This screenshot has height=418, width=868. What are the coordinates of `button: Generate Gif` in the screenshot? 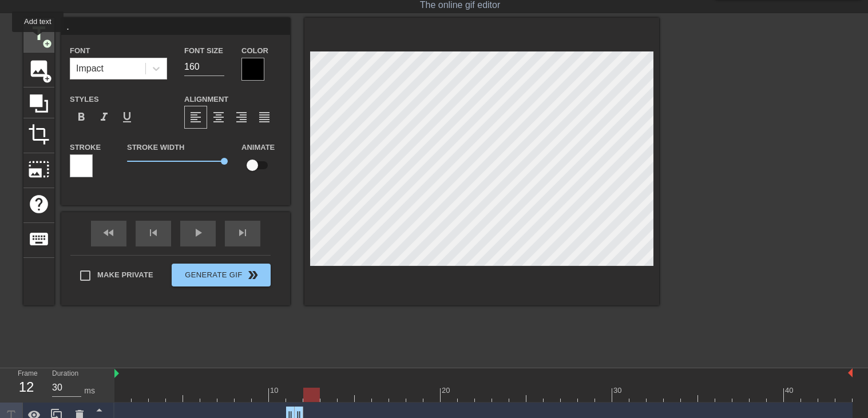 It's located at (221, 275).